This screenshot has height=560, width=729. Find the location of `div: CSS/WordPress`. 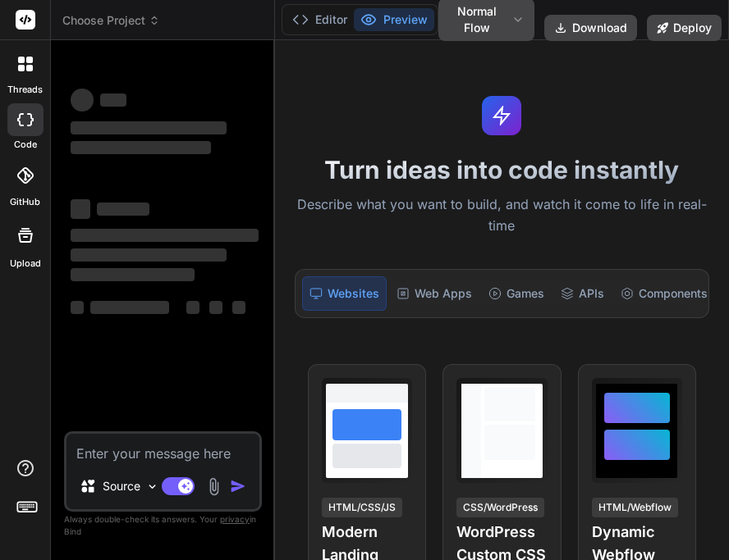

div: CSS/WordPress is located at coordinates (500, 508).